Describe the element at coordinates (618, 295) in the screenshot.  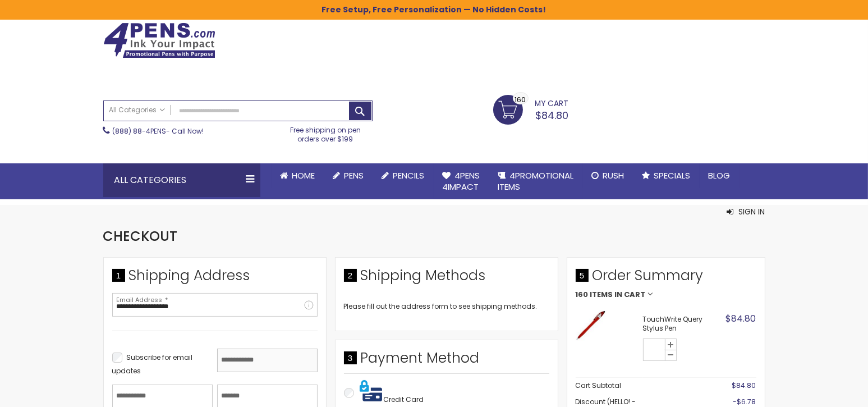
I see `span: Items in Cart` at that location.